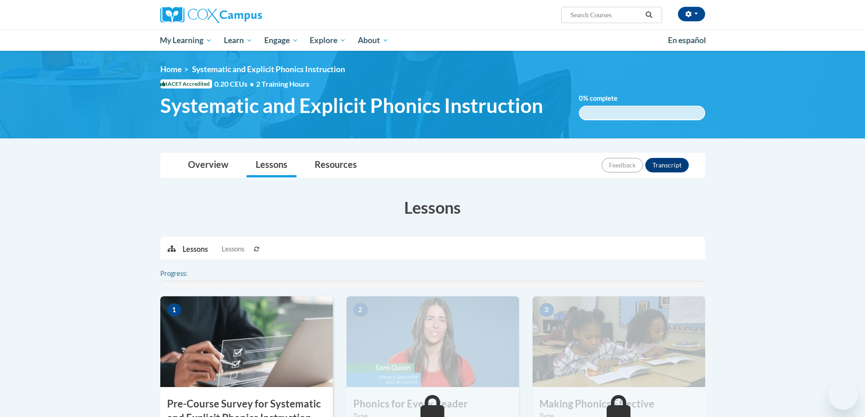 Image resolution: width=865 pixels, height=417 pixels. What do you see at coordinates (328, 40) in the screenshot?
I see `a: Explore` at bounding box center [328, 40].